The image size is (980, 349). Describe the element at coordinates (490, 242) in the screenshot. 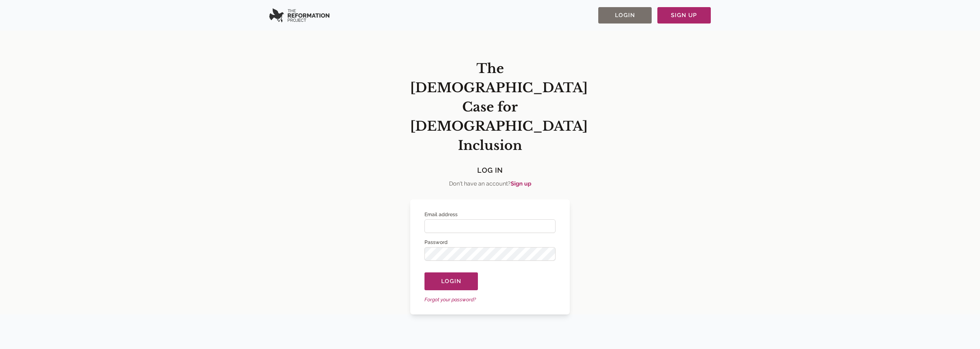

I see `label: Password` at that location.